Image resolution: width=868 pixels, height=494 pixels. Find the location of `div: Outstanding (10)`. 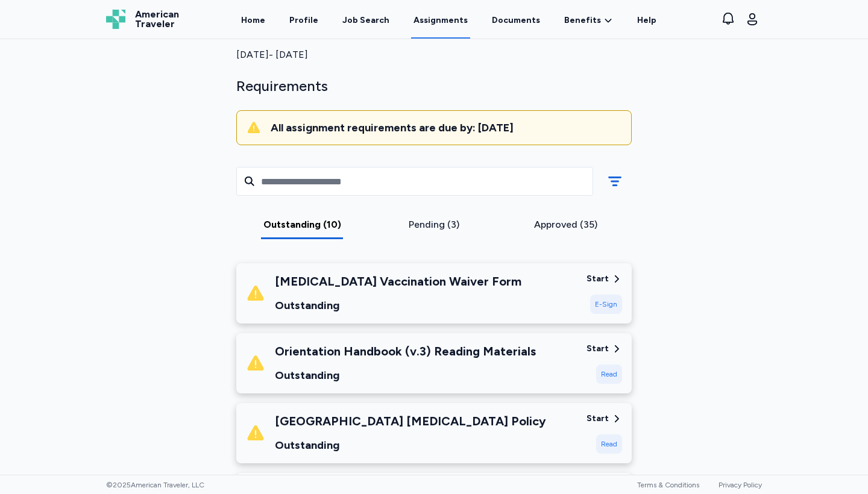

div: Outstanding (10) is located at coordinates (302, 225).